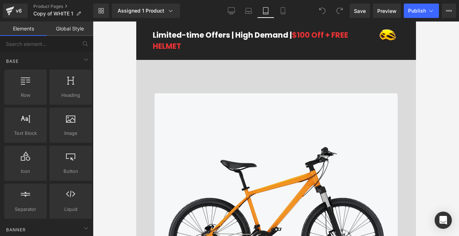  What do you see at coordinates (387, 11) in the screenshot?
I see `a: Preview` at bounding box center [387, 11].